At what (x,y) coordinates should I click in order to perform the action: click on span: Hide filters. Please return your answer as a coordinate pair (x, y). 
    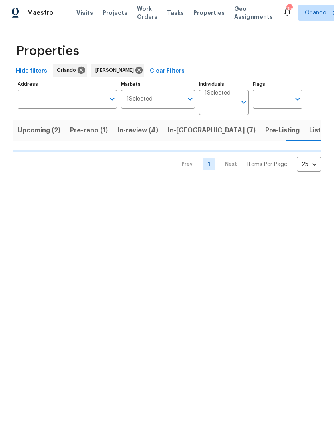
    Looking at the image, I should click on (32, 71).